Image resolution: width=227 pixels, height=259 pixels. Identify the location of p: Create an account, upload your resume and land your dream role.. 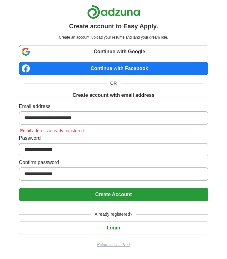
(114, 37).